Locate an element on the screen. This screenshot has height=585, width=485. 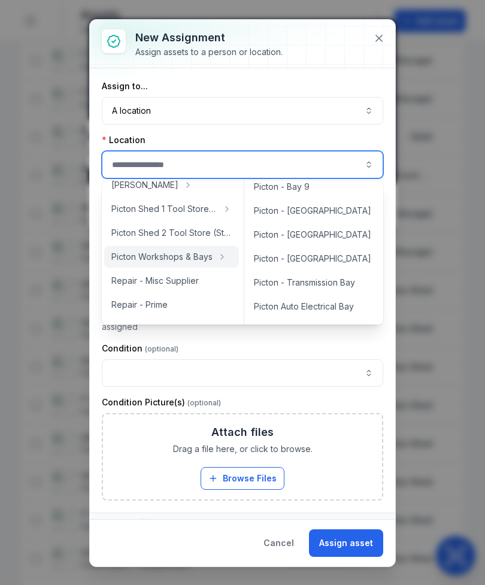
span: Picton Shed 1 Tool Store (Storage) is located at coordinates (164, 209).